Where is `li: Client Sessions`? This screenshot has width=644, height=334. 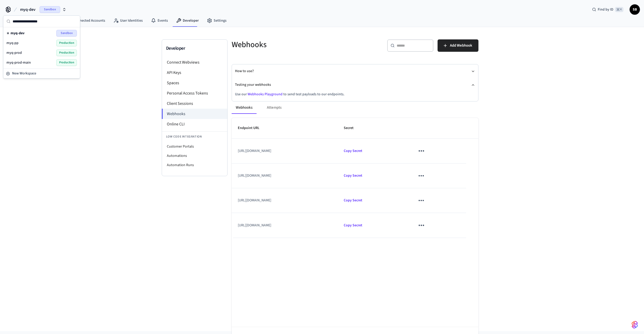
li: Client Sessions is located at coordinates (195, 103).